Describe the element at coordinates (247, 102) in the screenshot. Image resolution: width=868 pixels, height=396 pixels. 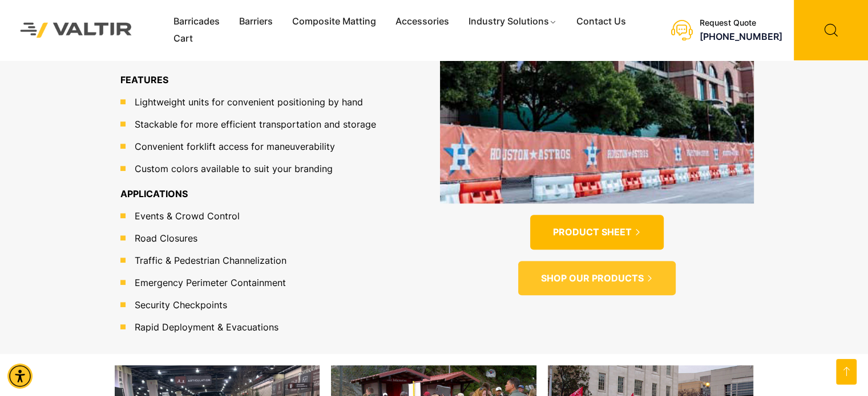
I see `span: Lightweight units for convenient positioning by hand` at that location.